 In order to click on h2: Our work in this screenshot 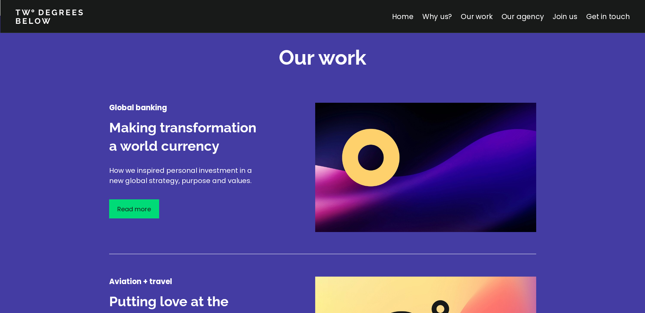, I will do `click(323, 57)`.